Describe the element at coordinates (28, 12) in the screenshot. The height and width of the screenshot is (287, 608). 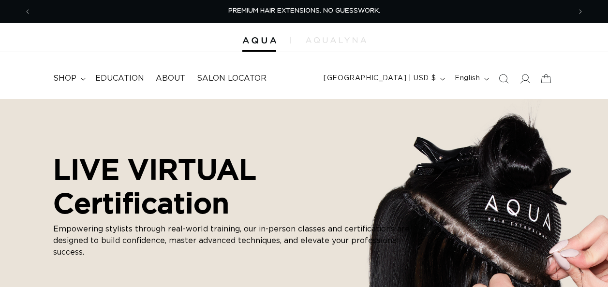
I see `button: Previous announcement` at that location.